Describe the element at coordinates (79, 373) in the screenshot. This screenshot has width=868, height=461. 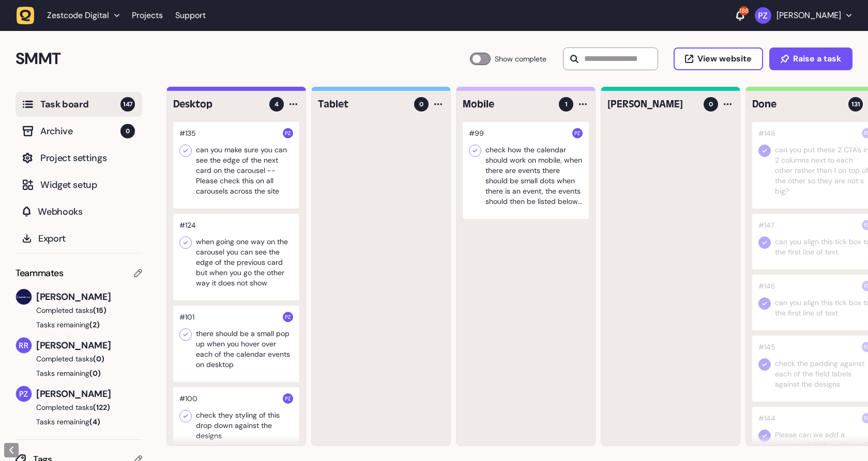
I see `button: Tasks remaining(0)` at that location.